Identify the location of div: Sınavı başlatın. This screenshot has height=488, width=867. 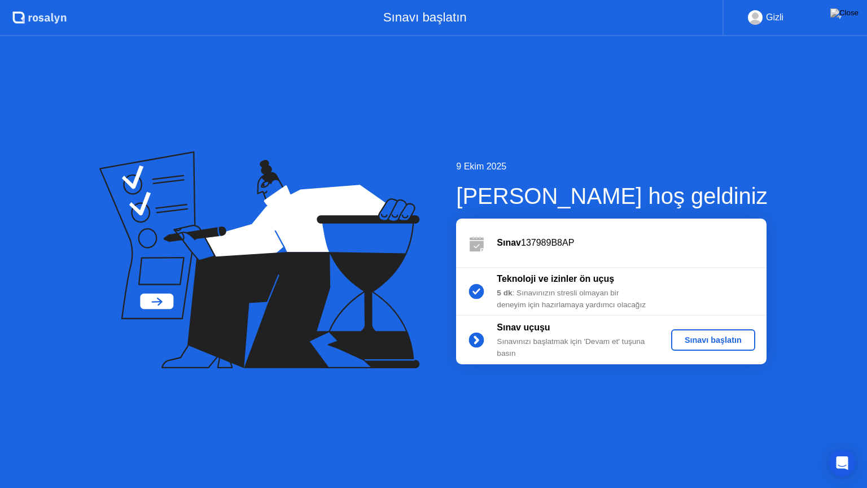
(713, 340).